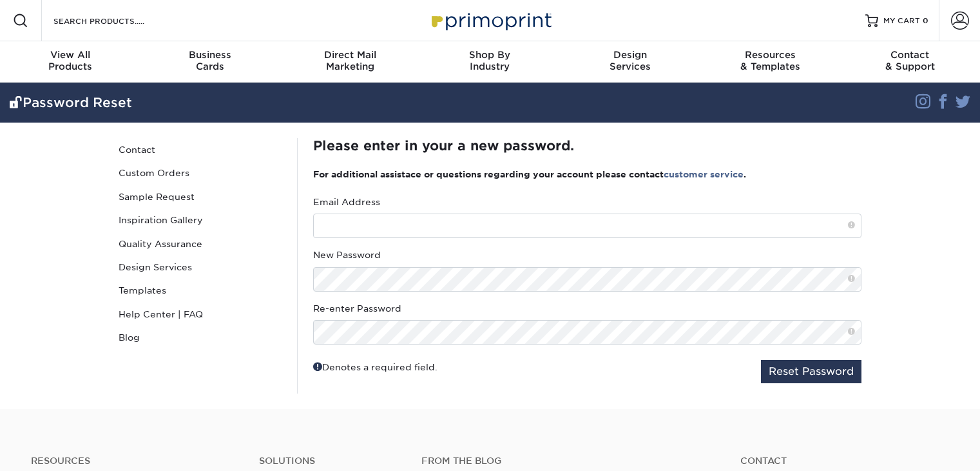 Image resolution: width=980 pixels, height=471 pixels. What do you see at coordinates (200, 220) in the screenshot?
I see `a: Inspiration Gallery` at bounding box center [200, 220].